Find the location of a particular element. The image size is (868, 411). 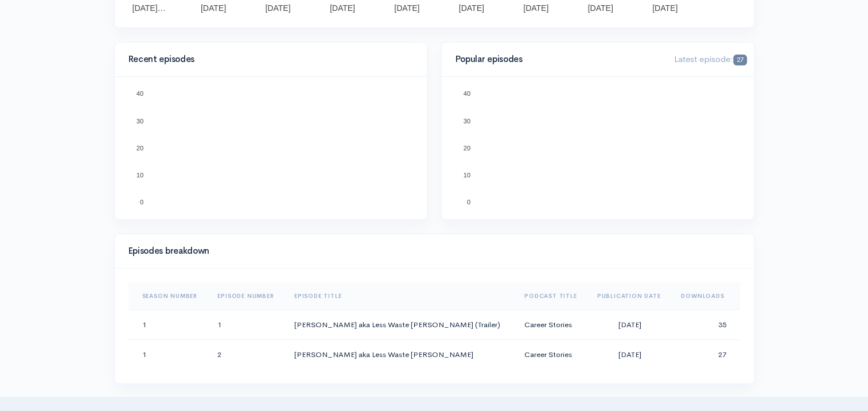

td: 35 is located at coordinates (706, 325).